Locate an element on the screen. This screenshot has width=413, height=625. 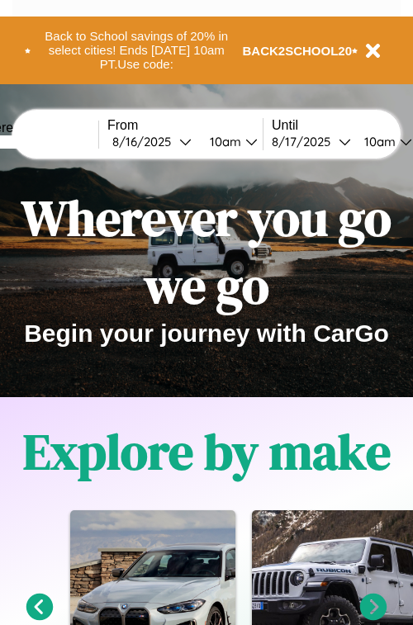
b: BACK2SCHOOL20 is located at coordinates (297, 50).